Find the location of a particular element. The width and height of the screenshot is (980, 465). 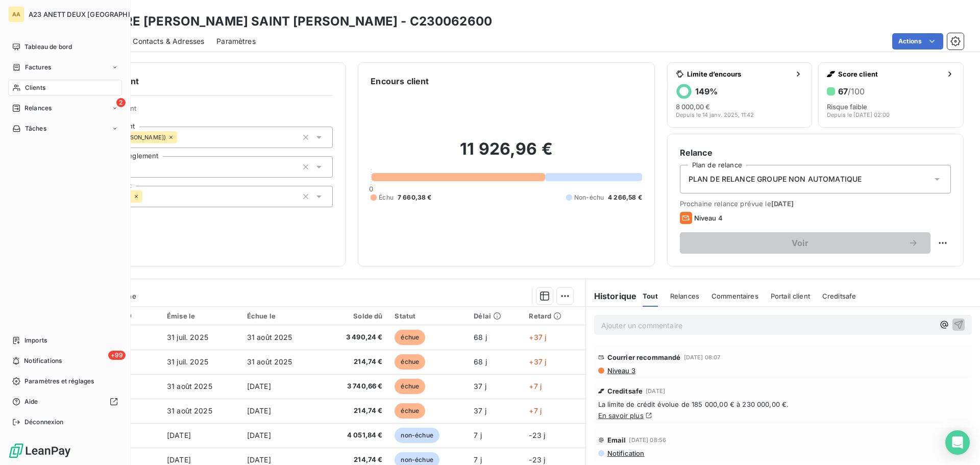

span: Tâches is located at coordinates (36, 129).